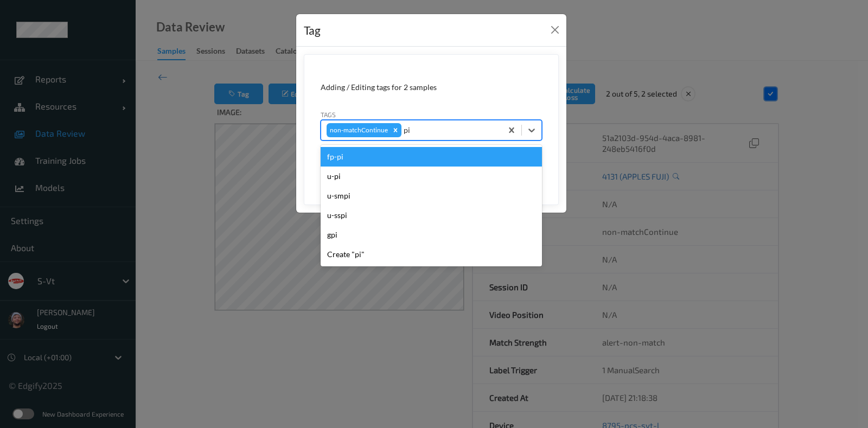 Image resolution: width=868 pixels, height=428 pixels. Describe the element at coordinates (431, 254) in the screenshot. I see `div: Create "pi"` at that location.